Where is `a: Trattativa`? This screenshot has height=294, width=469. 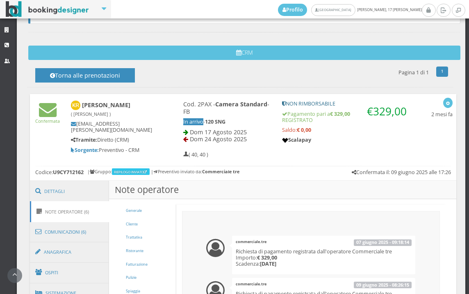 a: Trattativa is located at coordinates (143, 237).